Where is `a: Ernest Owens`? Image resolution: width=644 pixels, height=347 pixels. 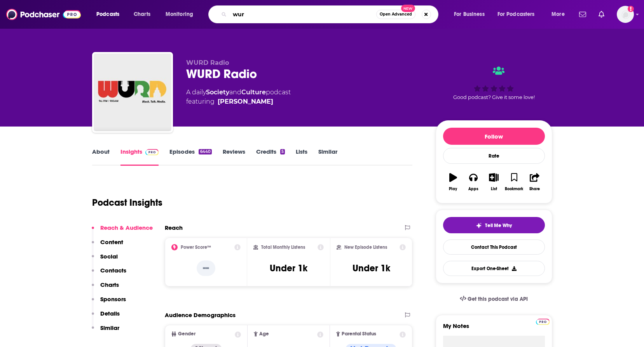 a: Ernest Owens is located at coordinates (245, 102).